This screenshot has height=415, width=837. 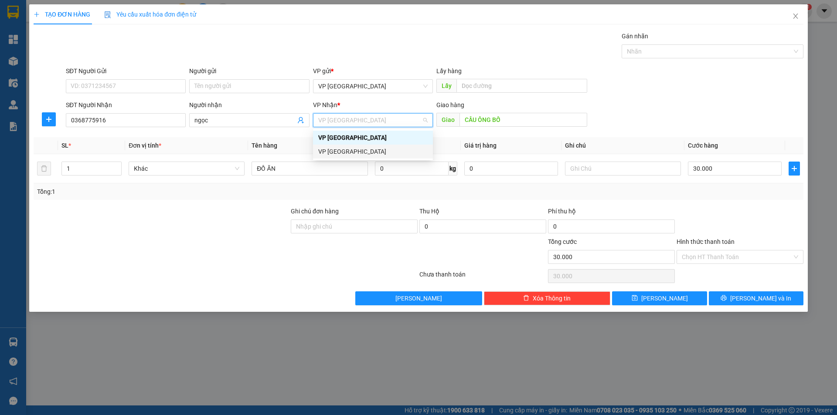 I want to click on span: Giao hàng, so click(x=450, y=105).